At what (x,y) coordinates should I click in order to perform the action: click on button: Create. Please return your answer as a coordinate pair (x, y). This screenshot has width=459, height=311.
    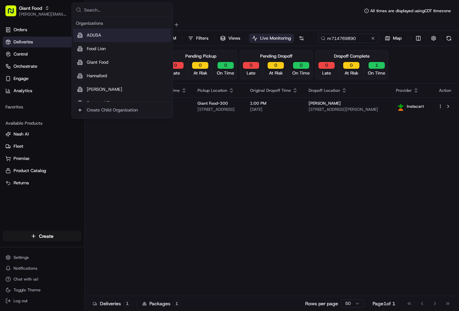
    Looking at the image, I should click on (42, 236).